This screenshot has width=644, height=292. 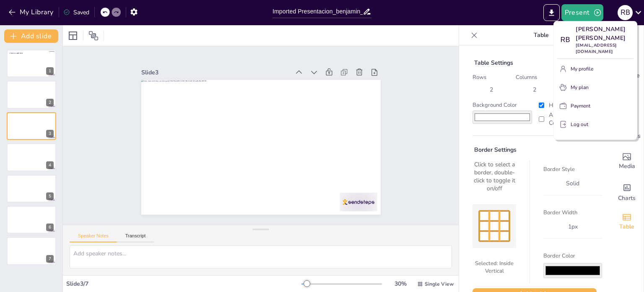 I want to click on p: My plan, so click(x=580, y=88).